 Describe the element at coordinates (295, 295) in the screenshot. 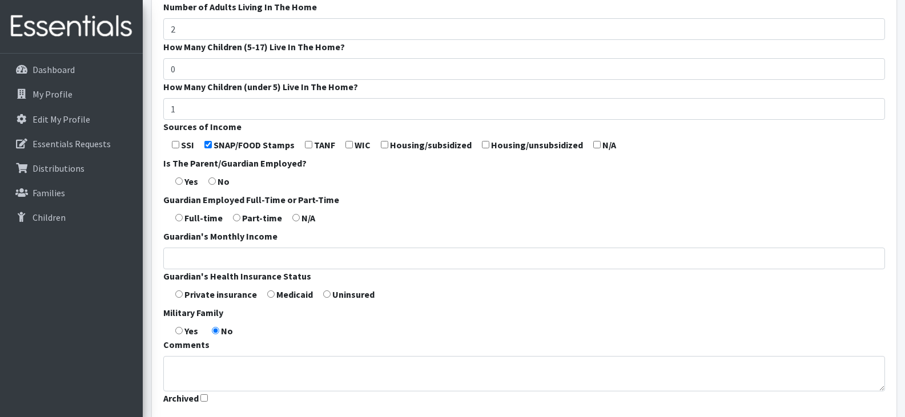

I see `label: Medicaid` at that location.